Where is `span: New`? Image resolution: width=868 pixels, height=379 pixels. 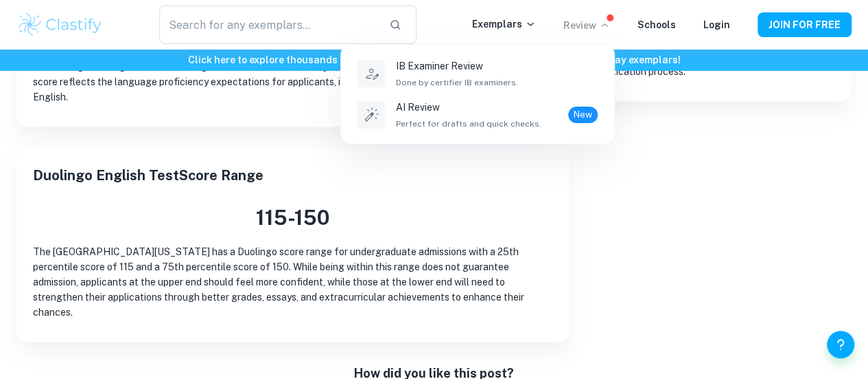
span: New is located at coordinates (583, 115).